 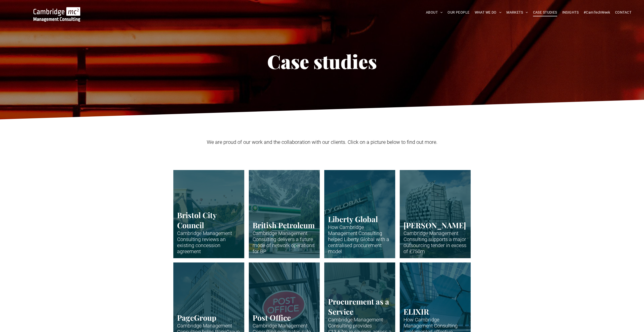 What do you see at coordinates (57, 15) in the screenshot?
I see `img: Cambridge MC Logo` at bounding box center [57, 15].